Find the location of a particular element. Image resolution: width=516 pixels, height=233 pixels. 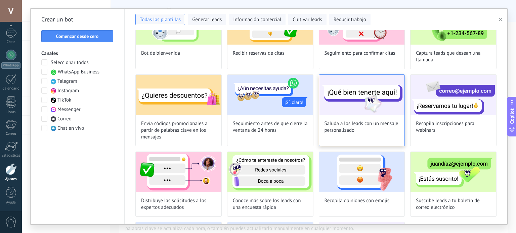

div: Listas is located at coordinates (11, 112).